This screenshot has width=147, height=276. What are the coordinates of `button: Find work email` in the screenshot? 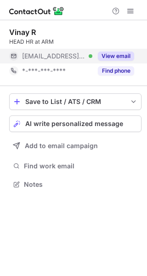 It's located at (75, 166).